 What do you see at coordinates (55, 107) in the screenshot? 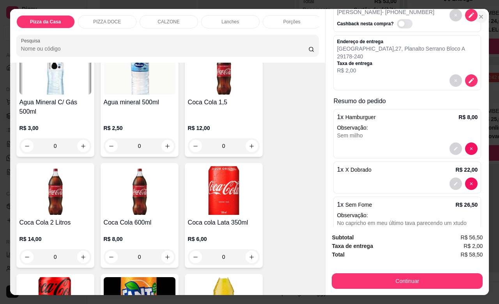
I see `h4: Agua Mineral C/ Gás 500ml` at bounding box center [55, 107].